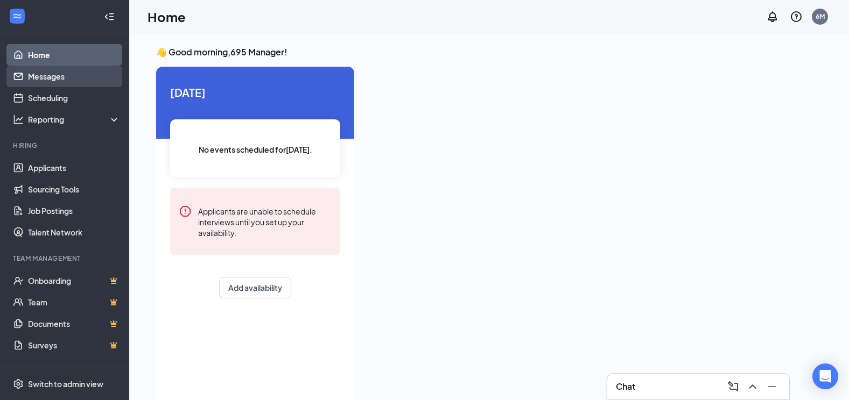 Image resolution: width=849 pixels, height=400 pixels. What do you see at coordinates (66, 384) in the screenshot?
I see `div: Switch to admin view` at bounding box center [66, 384].